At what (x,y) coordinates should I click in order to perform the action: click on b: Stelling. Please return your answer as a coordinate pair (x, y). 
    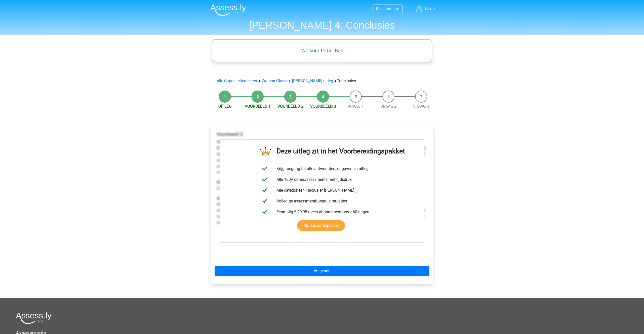
    Looking at the image, I should click on (223, 182).